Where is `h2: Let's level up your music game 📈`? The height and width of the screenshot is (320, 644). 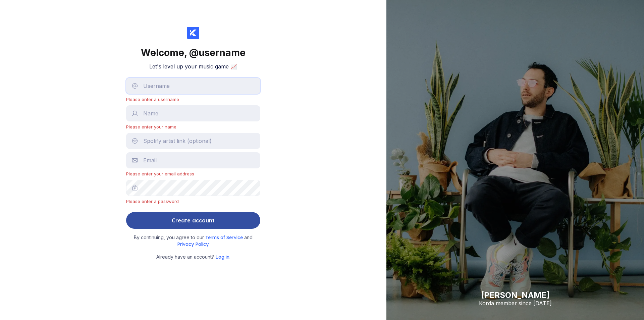 h2: Let's level up your music game 📈 is located at coordinates (193, 66).